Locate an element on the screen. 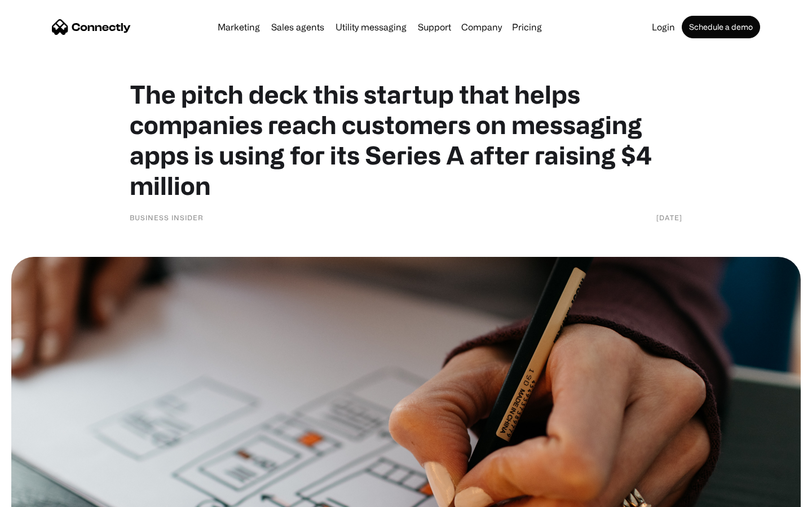 This screenshot has width=812, height=507. a: Utility messaging is located at coordinates (371, 27).